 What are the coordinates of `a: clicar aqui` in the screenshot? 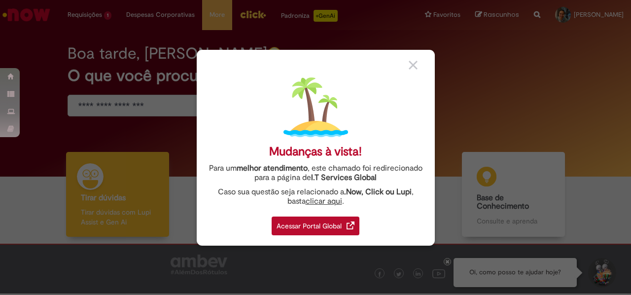 It's located at (324, 198).